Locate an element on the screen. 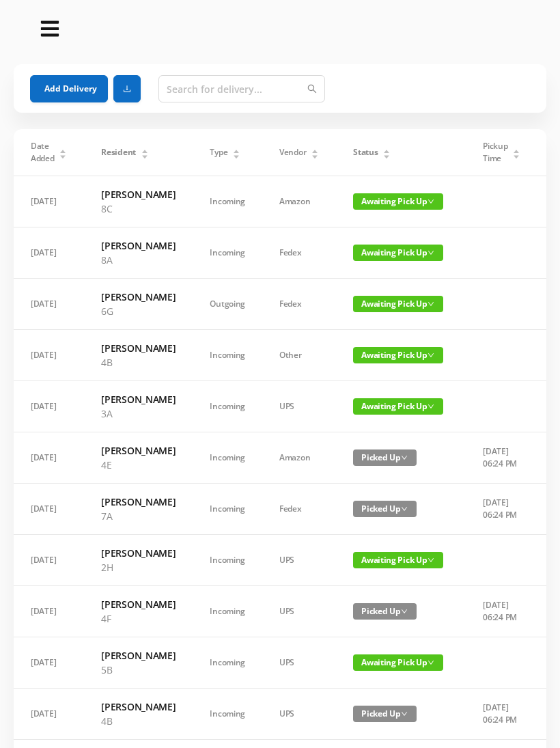  span: Type is located at coordinates (219, 152).